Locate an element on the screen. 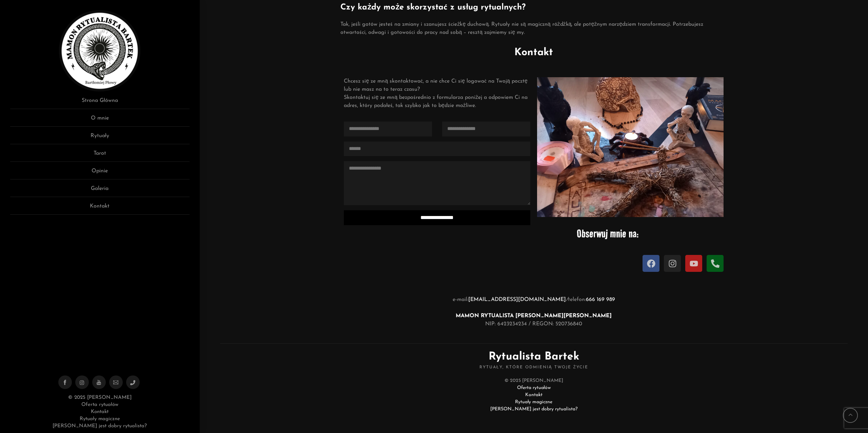  a: Strona Główna is located at coordinates (100, 103).